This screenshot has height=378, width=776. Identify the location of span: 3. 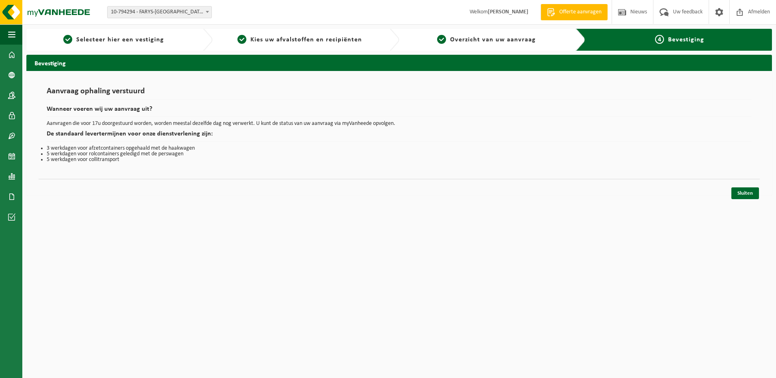
(441, 39).